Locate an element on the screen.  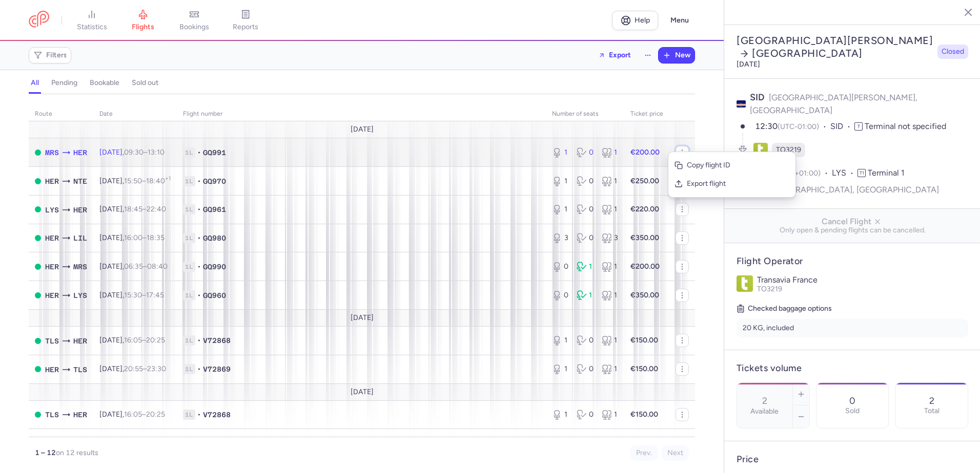
h4: pending is located at coordinates (64, 83).